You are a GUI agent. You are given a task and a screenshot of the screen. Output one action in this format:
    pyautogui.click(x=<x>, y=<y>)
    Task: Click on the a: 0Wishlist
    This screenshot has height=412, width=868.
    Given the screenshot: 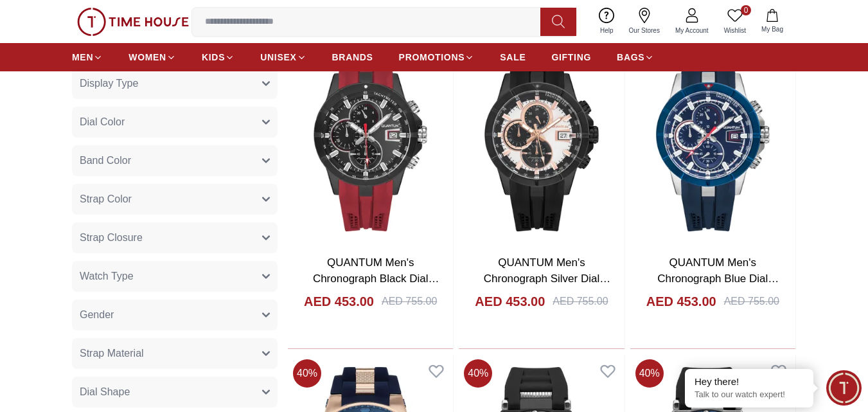 What is the action you would take?
    pyautogui.click(x=735, y=21)
    